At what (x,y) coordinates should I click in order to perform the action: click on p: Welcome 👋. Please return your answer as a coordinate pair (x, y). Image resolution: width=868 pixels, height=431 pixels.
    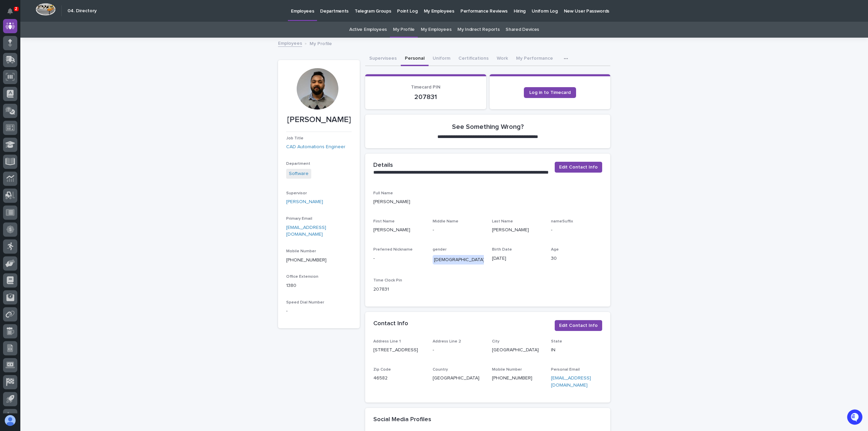
    Looking at the image, I should click on (65, 32).